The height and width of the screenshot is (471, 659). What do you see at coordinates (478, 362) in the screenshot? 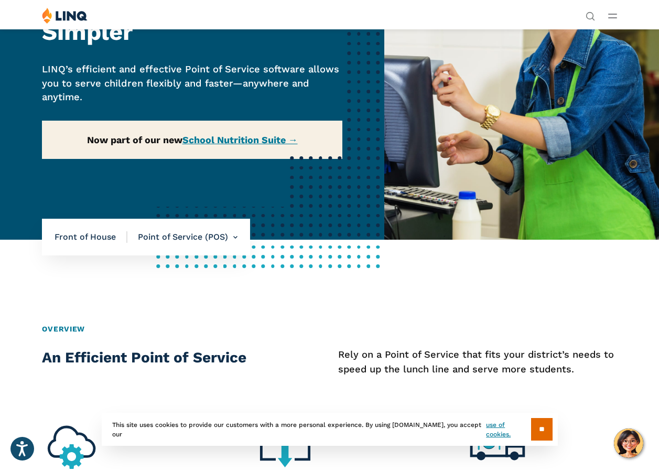
I see `p: Rely on a Point of Service that fits your district’s needs to speed up the lunch line and serve m...` at bounding box center [478, 362].